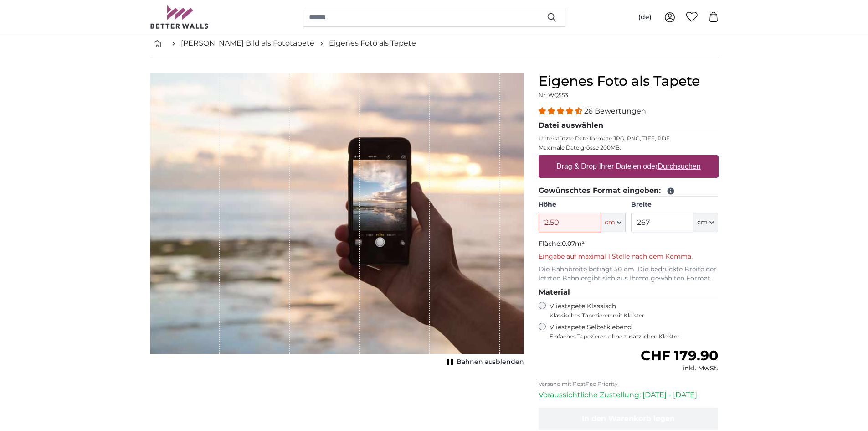  Describe the element at coordinates (674, 205) in the screenshot. I see `label: Breite` at that location.